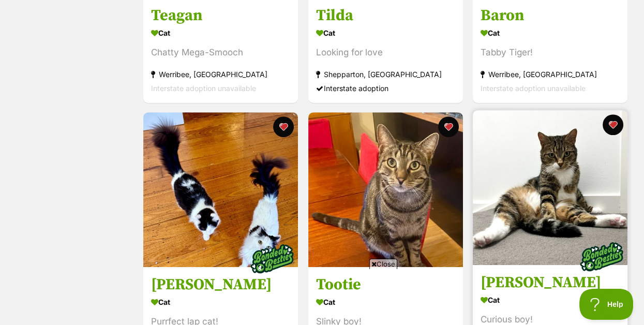  What do you see at coordinates (385, 190) in the screenshot?
I see `img: Tootie` at bounding box center [385, 190].